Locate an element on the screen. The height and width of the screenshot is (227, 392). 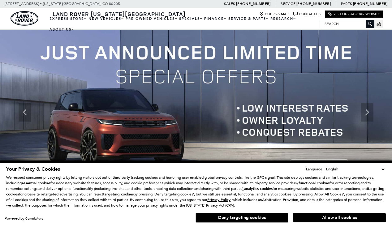
a: Finance is located at coordinates (216, 19).